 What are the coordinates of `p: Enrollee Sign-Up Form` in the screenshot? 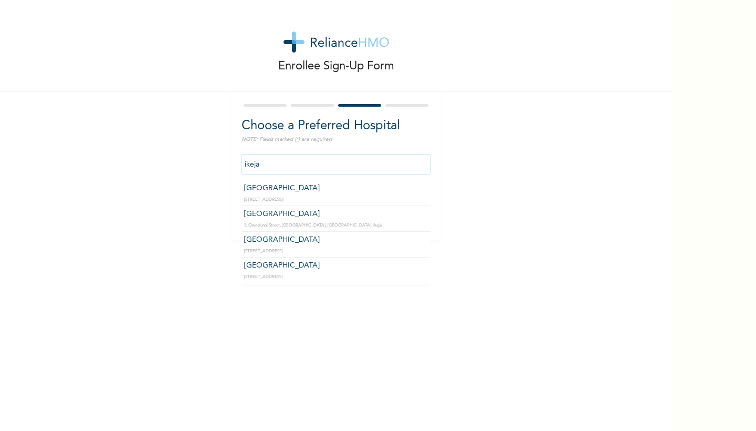 It's located at (336, 66).